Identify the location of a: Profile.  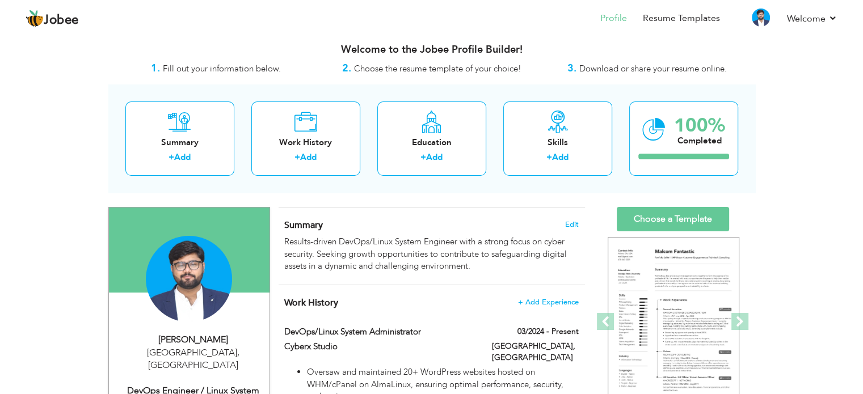
(613, 18).